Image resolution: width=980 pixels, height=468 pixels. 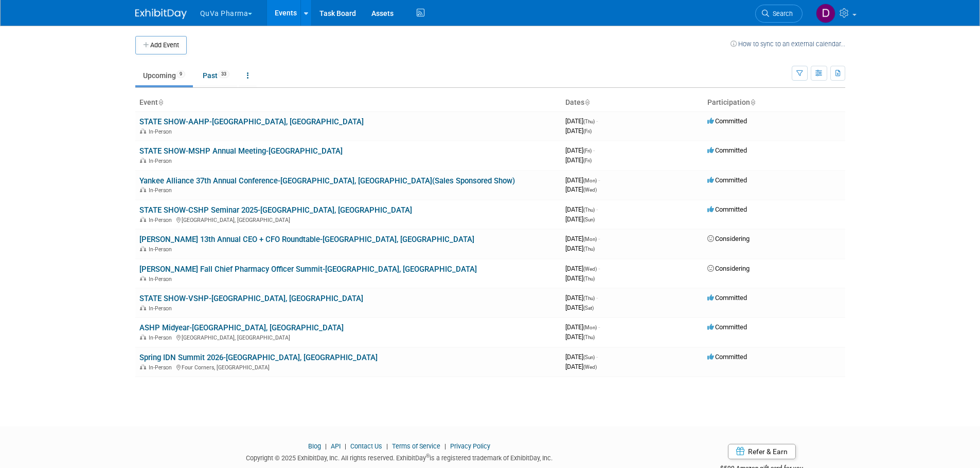 I want to click on span: 9, so click(x=181, y=74).